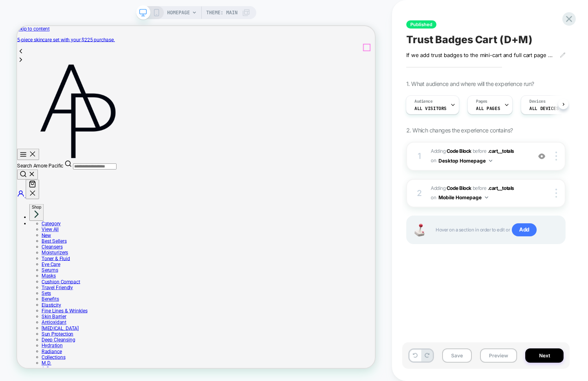  I want to click on button: Mobile Homepage, so click(464, 197).